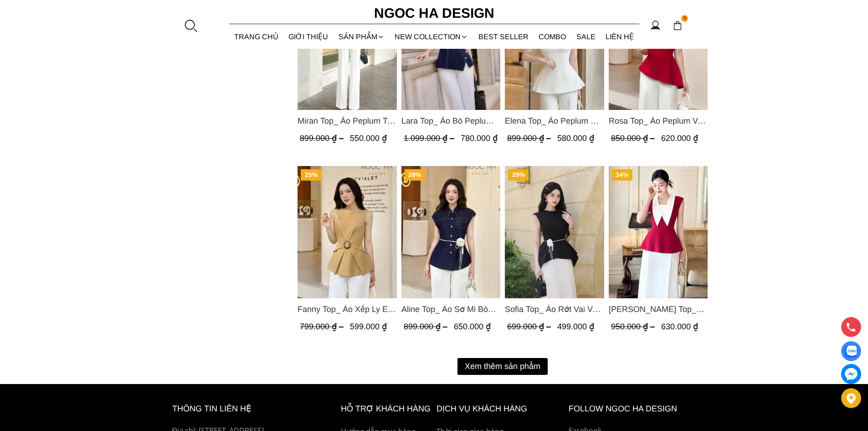  Describe the element at coordinates (658, 232) in the screenshot. I see `img: Sara Top_ Áo Peplum Mix Cổ trắng Màu Đỏ A1054` at that location.